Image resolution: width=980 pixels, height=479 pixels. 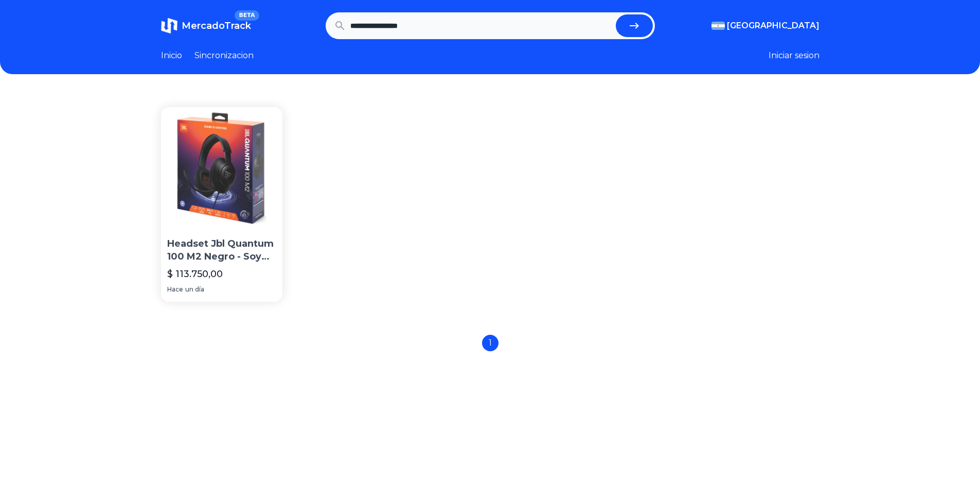 I want to click on a: MercadoTrackBETA, so click(x=206, y=26).